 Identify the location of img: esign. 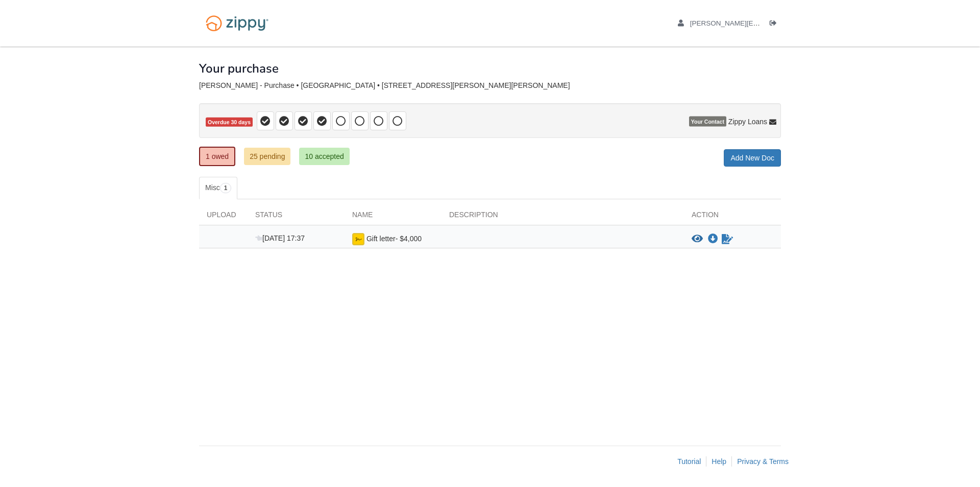
(358, 239).